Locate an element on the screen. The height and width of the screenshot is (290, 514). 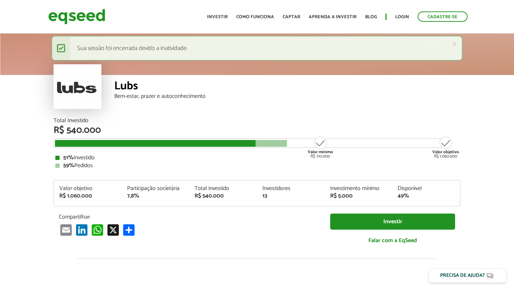
div: Valor objetivo is located at coordinates (88, 188).